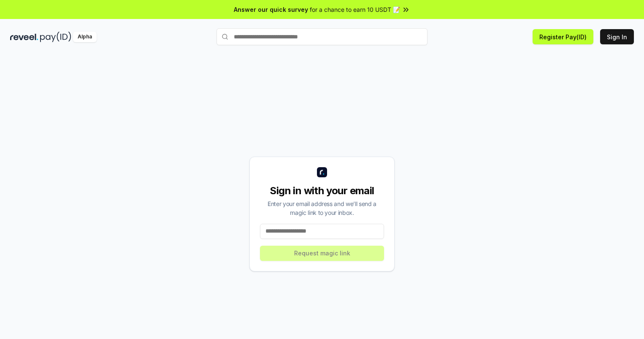  Describe the element at coordinates (563, 37) in the screenshot. I see `button: Register Pay(ID)` at that location.